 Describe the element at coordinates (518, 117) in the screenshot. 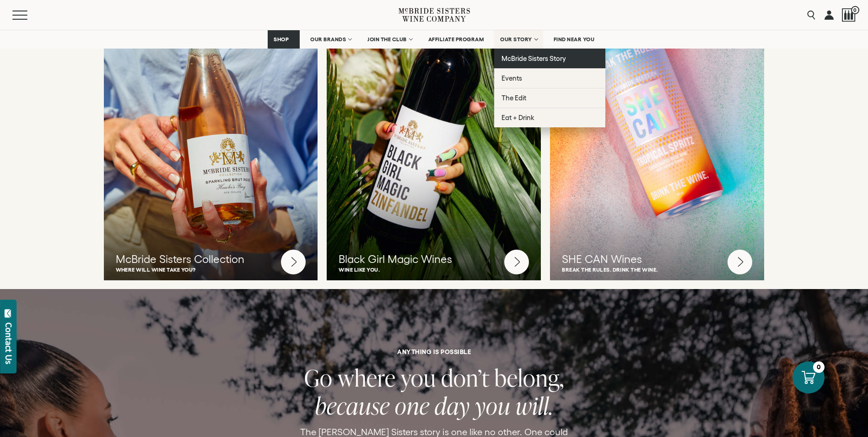

I see `span: Eat + Drink` at that location.